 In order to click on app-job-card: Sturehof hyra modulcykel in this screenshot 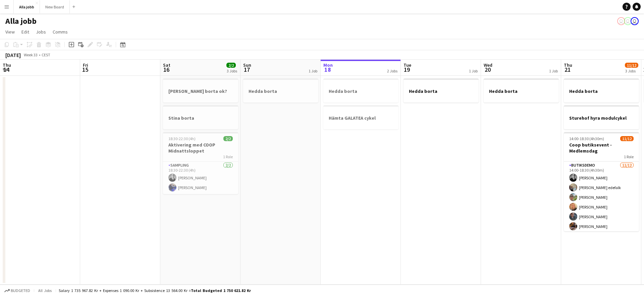, I will do `click(601, 117)`.